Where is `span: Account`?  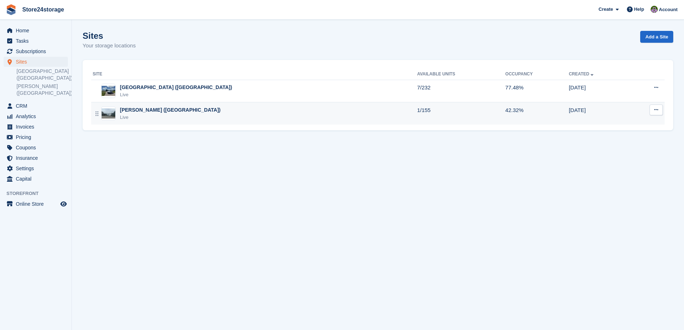 span: Account is located at coordinates (668, 10).